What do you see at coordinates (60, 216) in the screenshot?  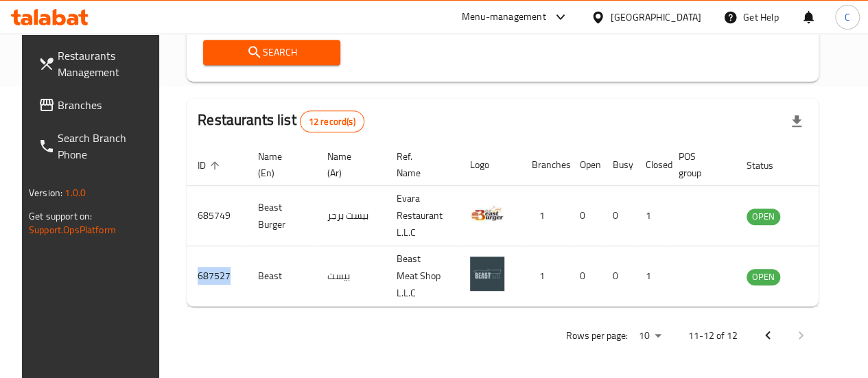 I see `span: Get support on:` at bounding box center [60, 216].